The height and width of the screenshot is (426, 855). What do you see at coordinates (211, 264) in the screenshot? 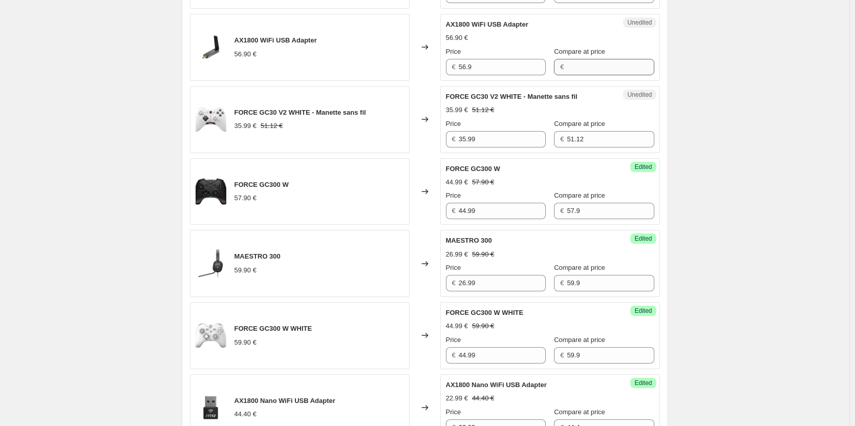
I see `img: 1024_94b69625-569b-43ec-b489-6c5cf4a5faff_80x.png` at bounding box center [211, 264].